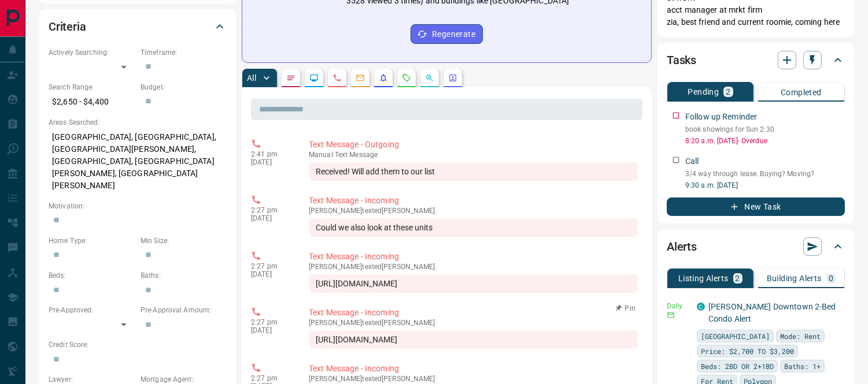 The width and height of the screenshot is (868, 384). What do you see at coordinates (473, 155) in the screenshot?
I see `p: Text Message` at bounding box center [473, 155].